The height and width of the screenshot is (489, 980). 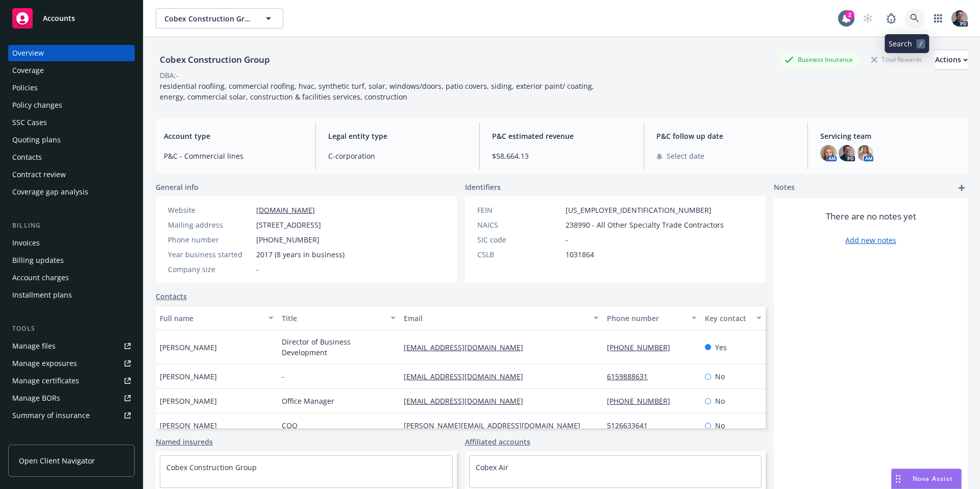 I want to click on span: Select date, so click(x=685, y=155).